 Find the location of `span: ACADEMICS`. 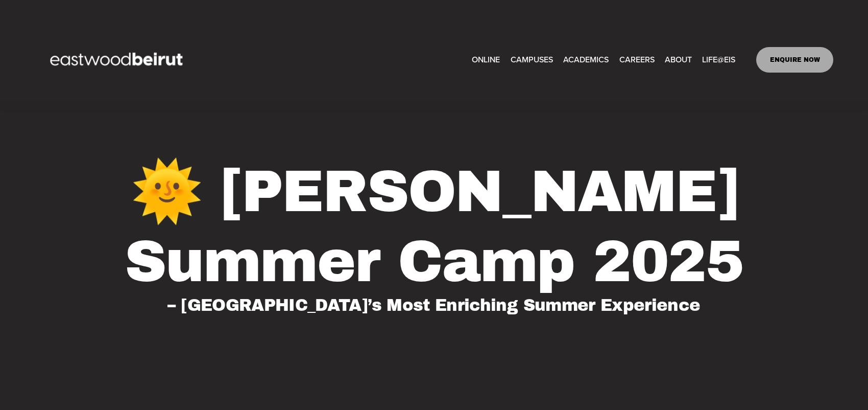

span: ACADEMICS is located at coordinates (586, 59).